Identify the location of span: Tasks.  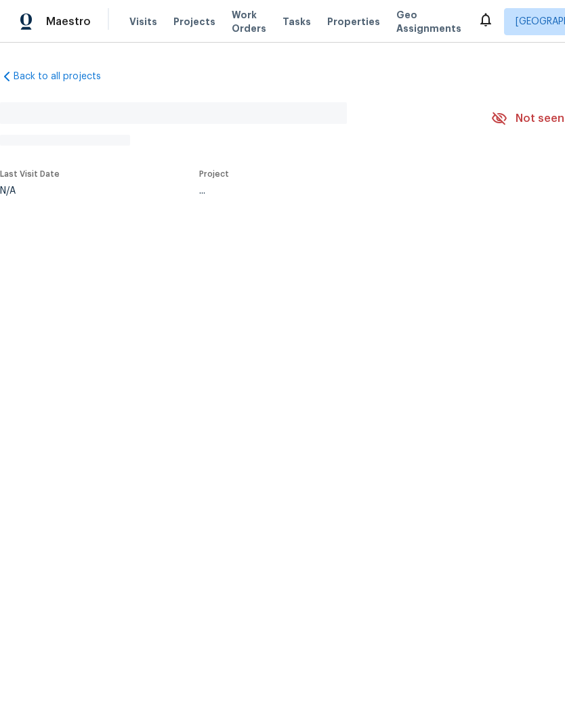
(297, 22).